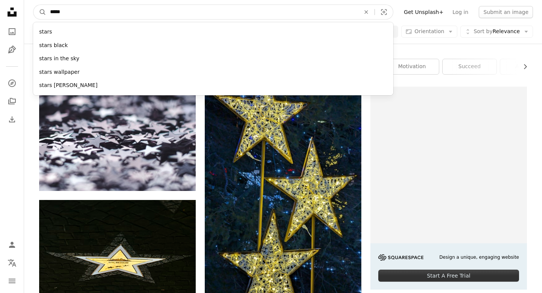  What do you see at coordinates (460, 12) in the screenshot?
I see `a: Log in` at bounding box center [460, 12].